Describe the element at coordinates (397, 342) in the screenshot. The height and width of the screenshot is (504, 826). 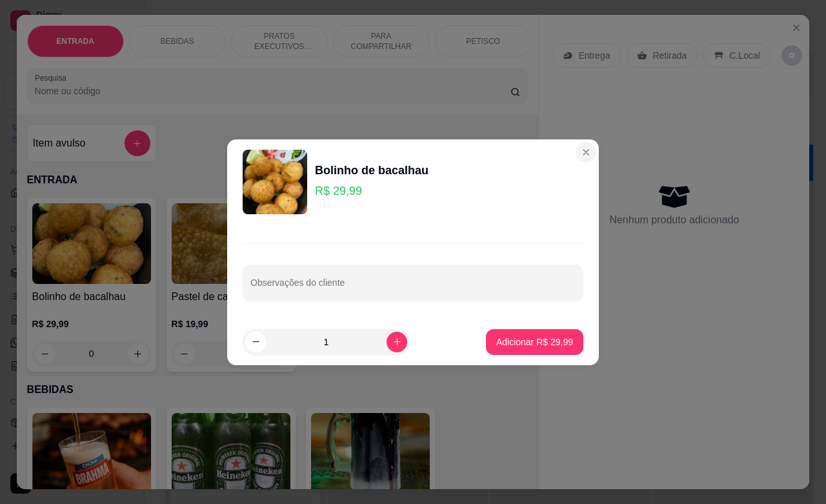
I see `button: increase-product-quantity` at that location.